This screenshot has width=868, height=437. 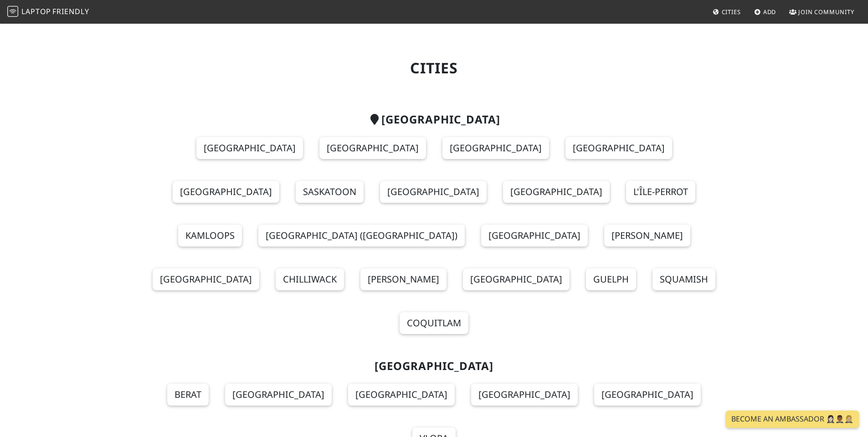 What do you see at coordinates (48, 12) in the screenshot?
I see `a: LaptopFriendly LaptopFriendly` at bounding box center [48, 12].